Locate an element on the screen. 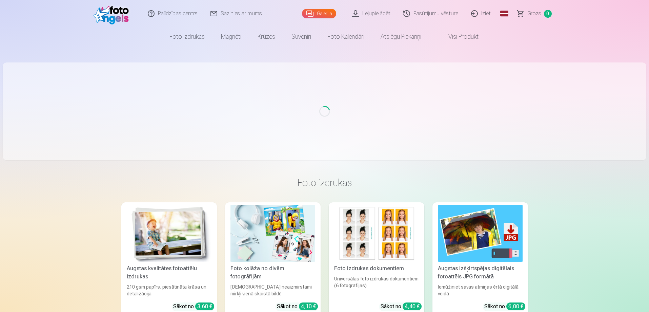  a: Foto izdrukas is located at coordinates (187, 37).